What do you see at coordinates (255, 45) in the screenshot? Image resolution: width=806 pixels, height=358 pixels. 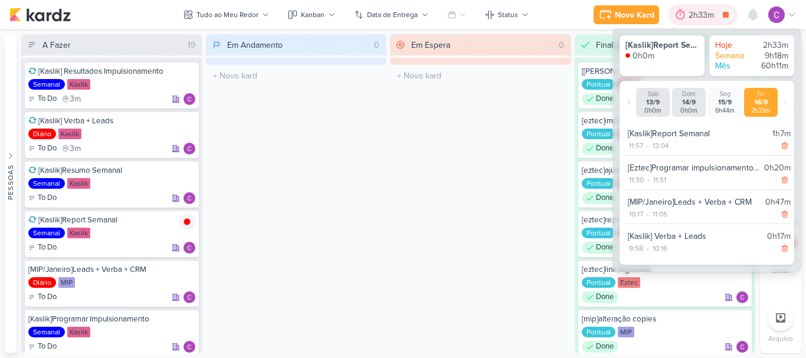 I see `div: Em Andamento` at bounding box center [255, 45].